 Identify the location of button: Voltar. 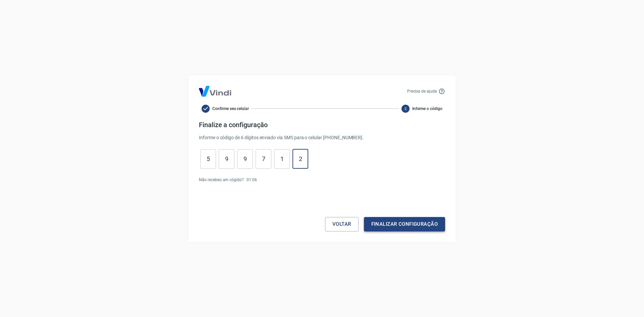
(342, 224).